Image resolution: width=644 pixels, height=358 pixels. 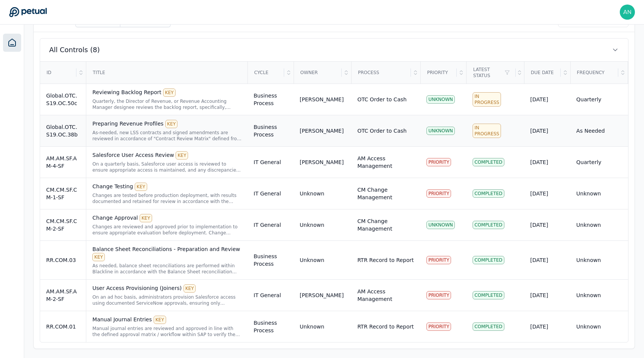 What do you see at coordinates (167, 198) in the screenshot?
I see `div: Changes are tested before production deployment, with results documented and retained for review ...` at bounding box center [167, 198].